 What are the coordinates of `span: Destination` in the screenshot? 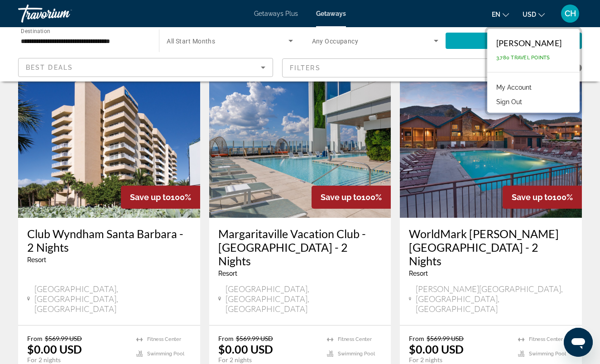 It's located at (35, 31).